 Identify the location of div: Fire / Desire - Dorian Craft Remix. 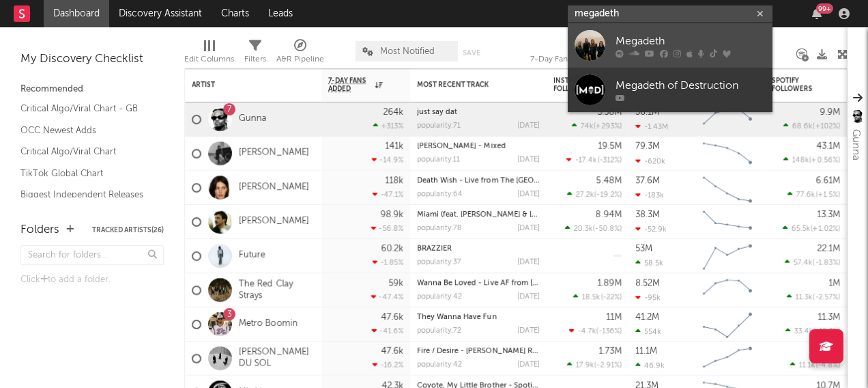
(479, 351).